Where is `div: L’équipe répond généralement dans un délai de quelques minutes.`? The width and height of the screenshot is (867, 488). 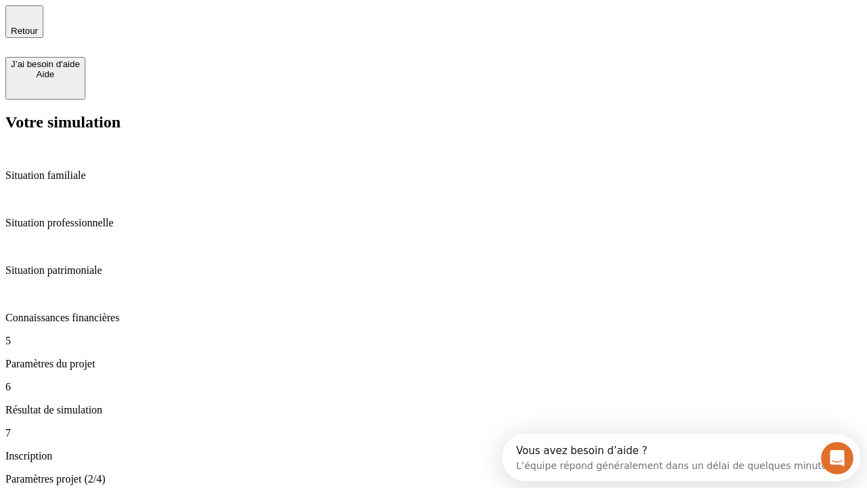 div: L’équipe répond généralement dans un délai de quelques minutes. is located at coordinates (173, 29).